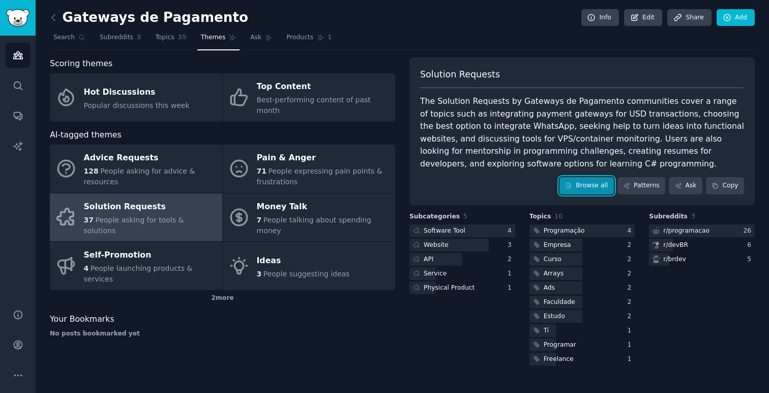  I want to click on div: Programar, so click(560, 345).